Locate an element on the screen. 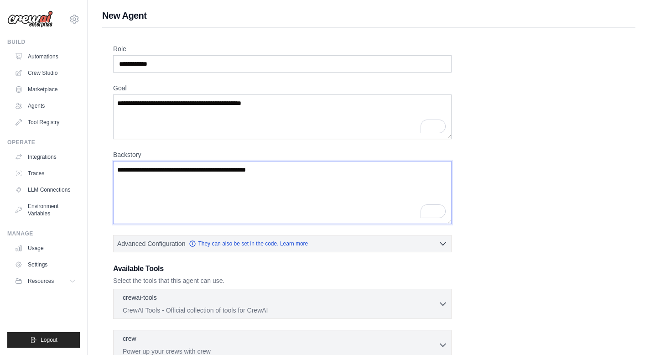  button: Resources is located at coordinates (45, 281).